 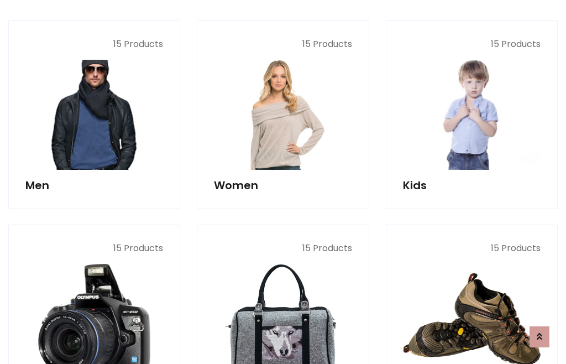 I want to click on h5: Women, so click(x=282, y=185).